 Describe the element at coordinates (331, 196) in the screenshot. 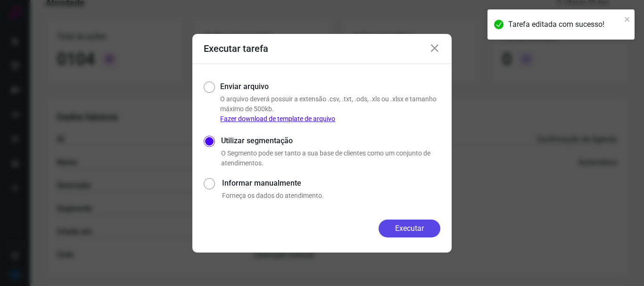

I see `p: Forneça os dados do atendimento.` at that location.